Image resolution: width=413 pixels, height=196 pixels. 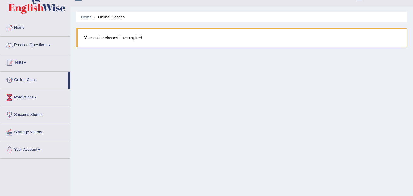 What do you see at coordinates (35, 149) in the screenshot?
I see `a: Your Account` at bounding box center [35, 149].